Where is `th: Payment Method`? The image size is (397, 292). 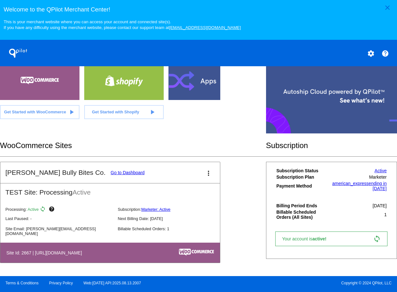
th: Payment Method is located at coordinates (302, 186).